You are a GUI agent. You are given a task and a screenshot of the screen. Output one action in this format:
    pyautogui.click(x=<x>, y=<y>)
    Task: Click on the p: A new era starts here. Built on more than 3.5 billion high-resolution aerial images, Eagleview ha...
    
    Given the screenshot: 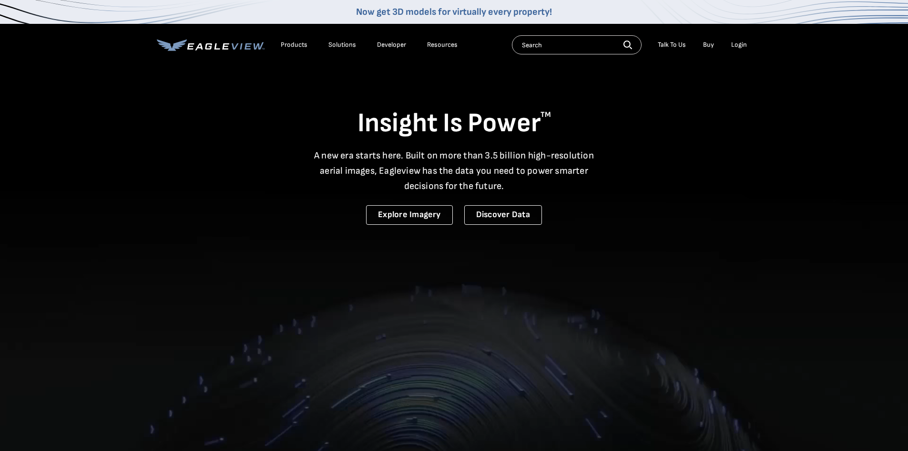 What is the action you would take?
    pyautogui.click(x=454, y=171)
    